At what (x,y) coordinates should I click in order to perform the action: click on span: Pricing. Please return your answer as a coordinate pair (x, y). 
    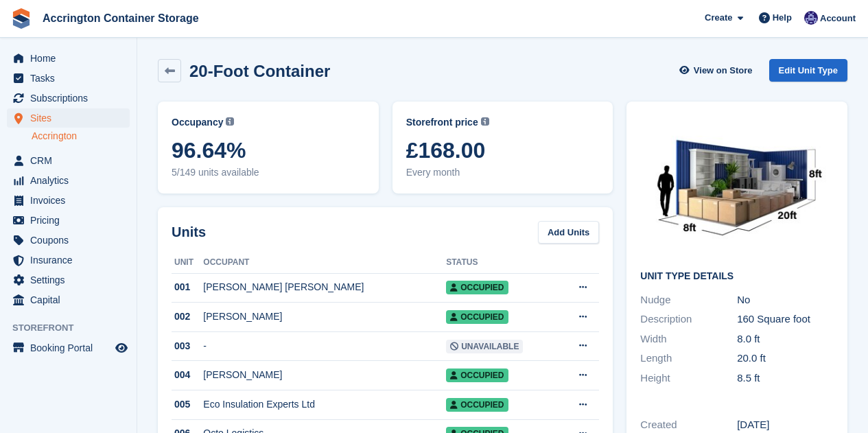
    Looking at the image, I should click on (71, 221).